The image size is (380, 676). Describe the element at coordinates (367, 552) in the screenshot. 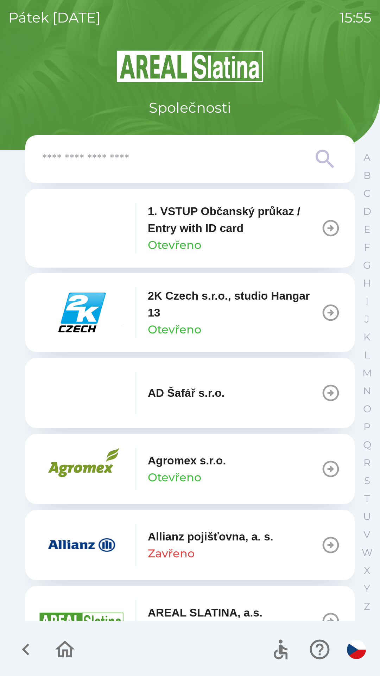

I see `p: W` at that location.